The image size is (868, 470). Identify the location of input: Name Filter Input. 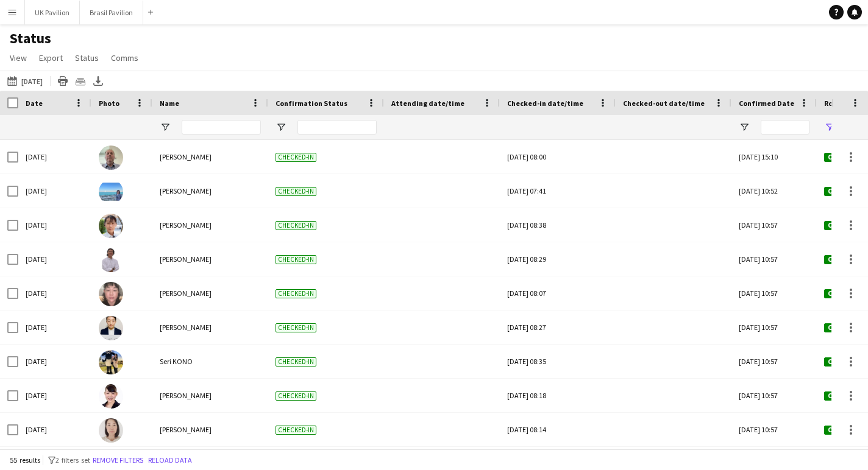
(221, 127).